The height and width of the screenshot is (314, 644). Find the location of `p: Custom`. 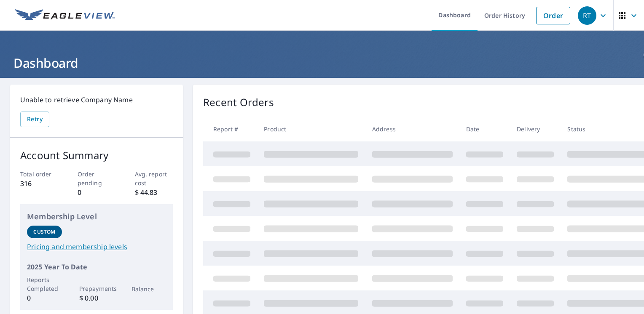

p: Custom is located at coordinates (44, 232).